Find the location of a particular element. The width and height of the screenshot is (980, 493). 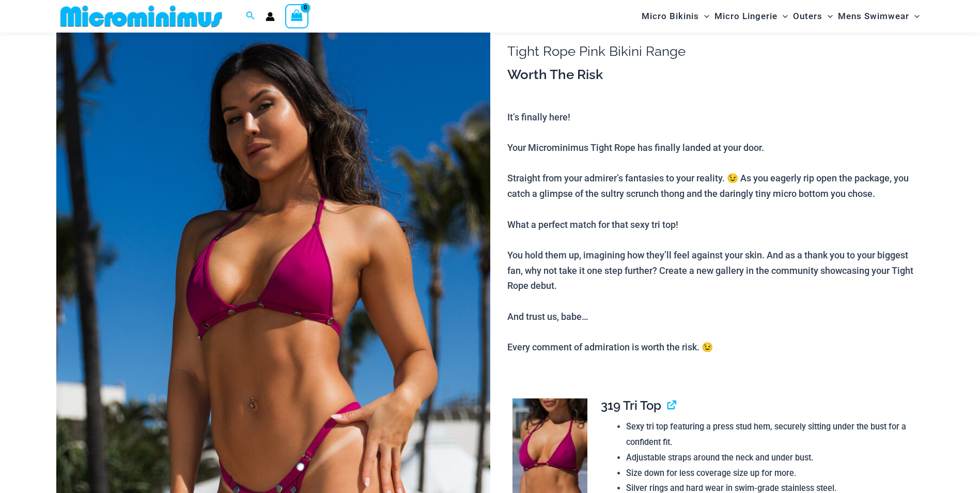

a: Micro BikinisMenu ToggleMenu Toggle is located at coordinates (676, 16).